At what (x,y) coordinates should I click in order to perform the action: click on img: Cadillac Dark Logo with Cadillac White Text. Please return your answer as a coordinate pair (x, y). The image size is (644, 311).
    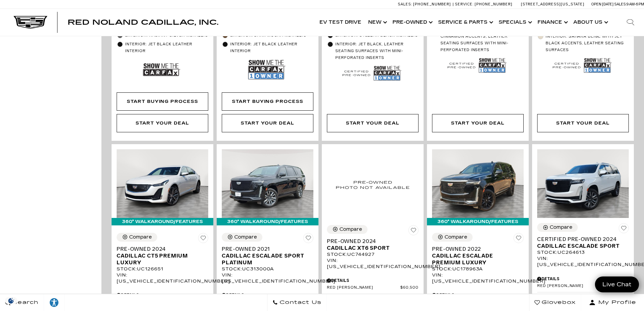
    Looking at the image, I should click on (31, 22).